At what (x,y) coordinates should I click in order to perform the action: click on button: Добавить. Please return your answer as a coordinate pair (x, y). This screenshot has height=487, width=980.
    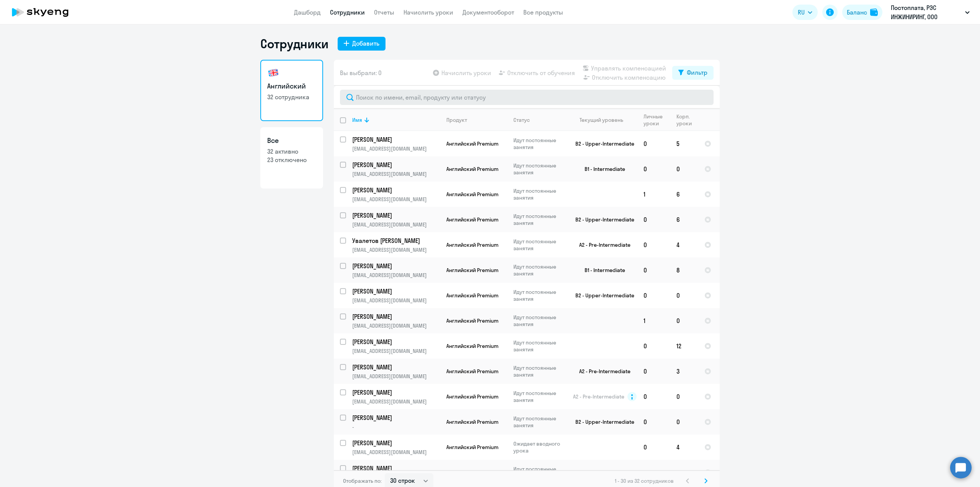
    Looking at the image, I should click on (361, 44).